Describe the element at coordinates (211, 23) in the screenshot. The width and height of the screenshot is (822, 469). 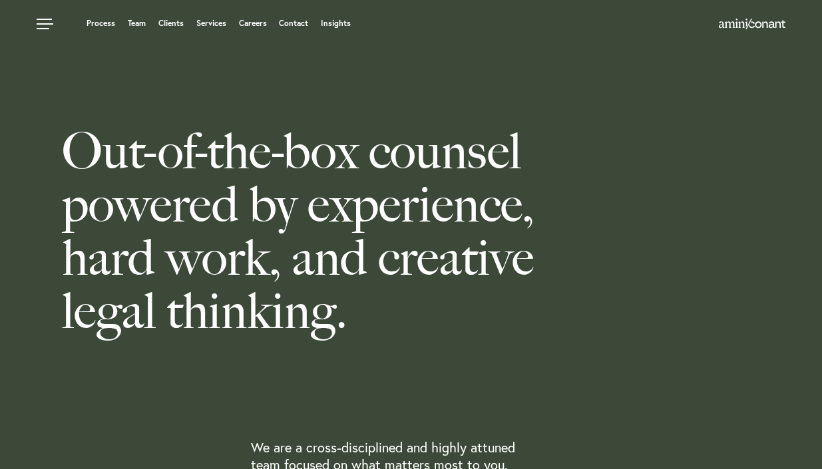
I see `a: Services` at that location.